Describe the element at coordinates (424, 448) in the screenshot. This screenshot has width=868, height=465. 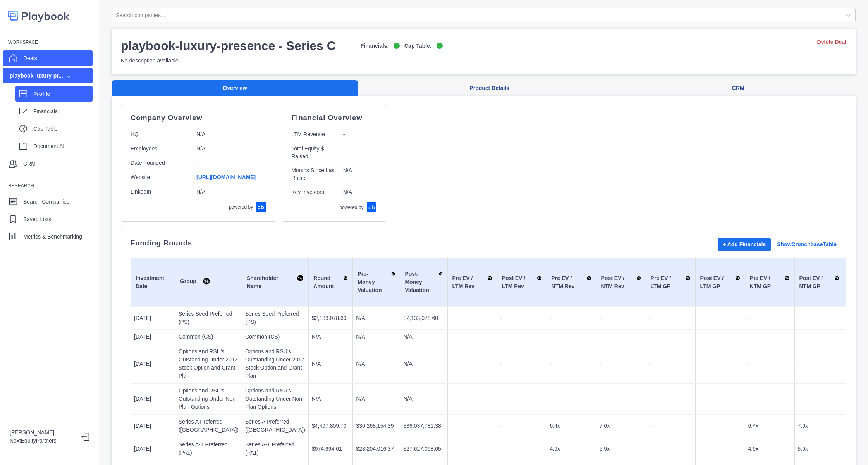
I see `p: $27,627,098.05` at that location.